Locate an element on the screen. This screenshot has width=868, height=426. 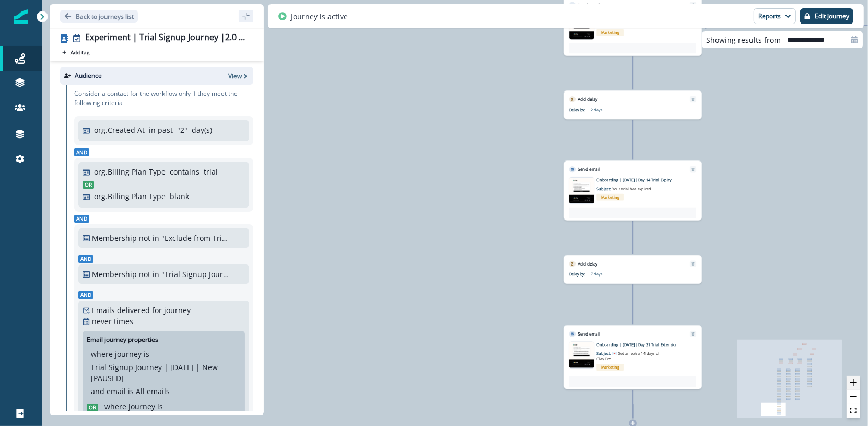
p: Email journey properties is located at coordinates (122, 340).